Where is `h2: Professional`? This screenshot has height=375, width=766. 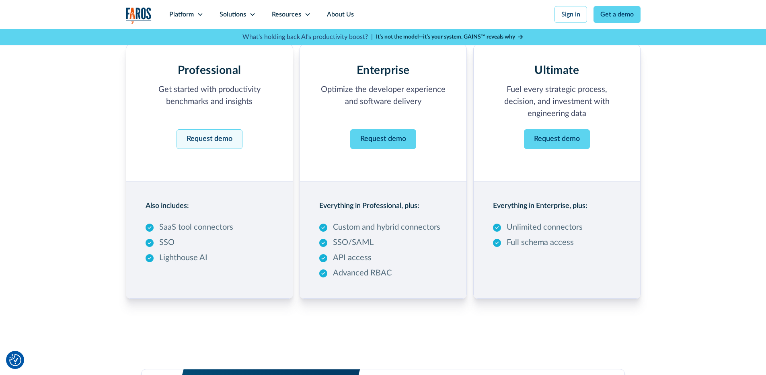
h2: Professional is located at coordinates (209, 71).